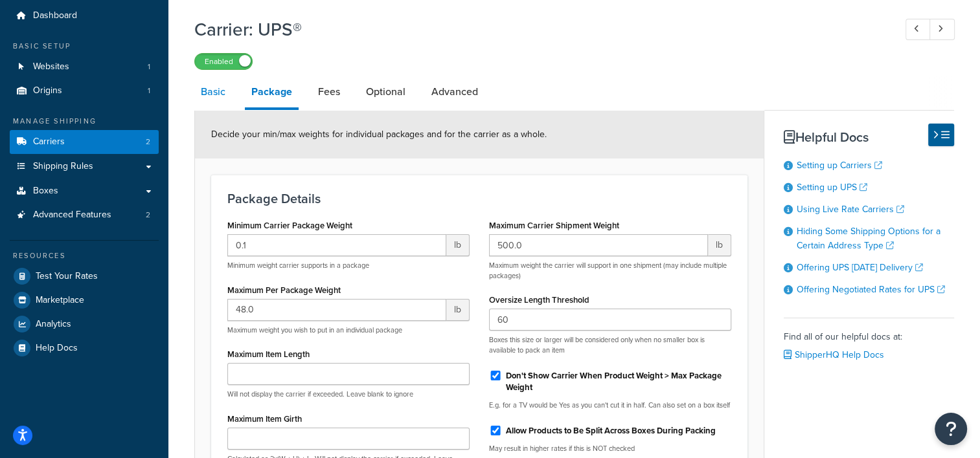 This screenshot has width=980, height=458. What do you see at coordinates (610, 271) in the screenshot?
I see `p: Maximum weight the carrier will support in one shipment (may include multiple packages)` at bounding box center [610, 271].